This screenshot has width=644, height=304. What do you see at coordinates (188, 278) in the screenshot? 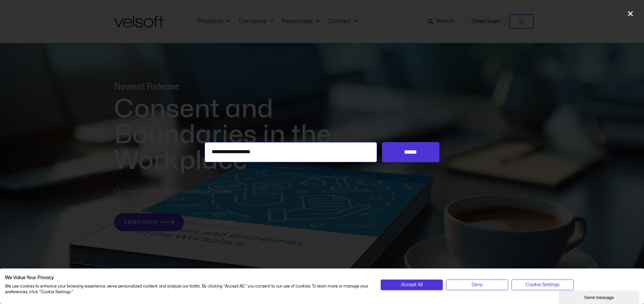
I see `h2: We Value Your Privacy` at bounding box center [188, 278].